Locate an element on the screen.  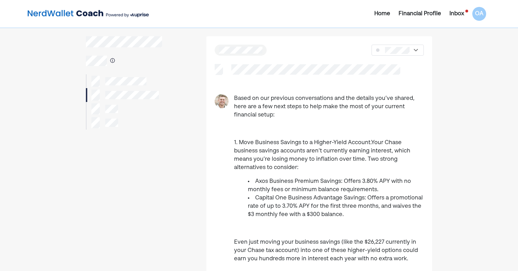
li: Axos Business Premium Savings: Offers 3.80% APY with no monthly fees or minimum balance requireme... is located at coordinates (336, 186).